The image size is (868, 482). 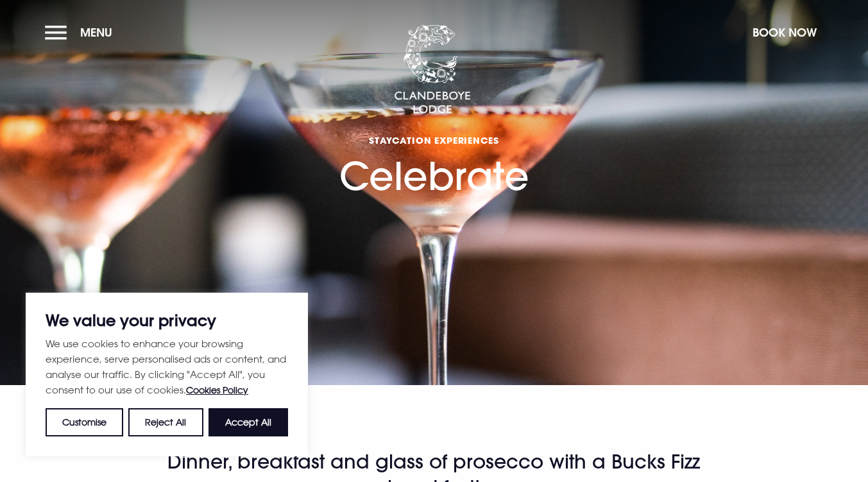 What do you see at coordinates (435, 136) in the screenshot?
I see `h1: Celebrate` at bounding box center [435, 136].